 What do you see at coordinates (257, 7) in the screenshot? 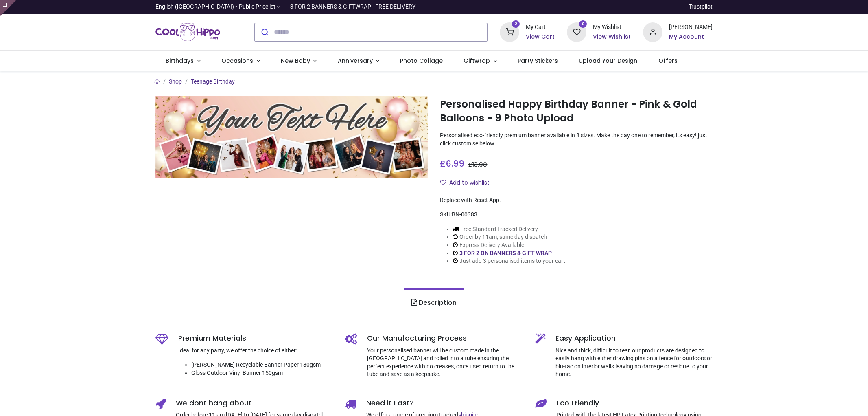
I see `span: Public Pricelist` at bounding box center [257, 7].